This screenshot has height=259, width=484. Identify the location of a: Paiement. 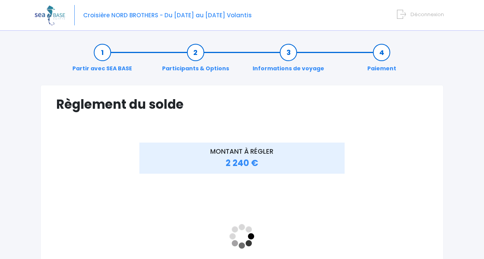
(381, 60).